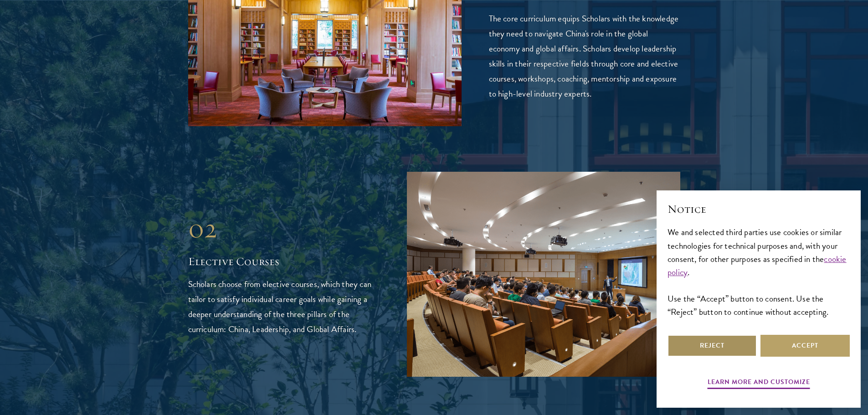  I want to click on p: The core curriculum equips Scholars with the knowledge they need to navigate China's role in the ..., so click(584, 56).